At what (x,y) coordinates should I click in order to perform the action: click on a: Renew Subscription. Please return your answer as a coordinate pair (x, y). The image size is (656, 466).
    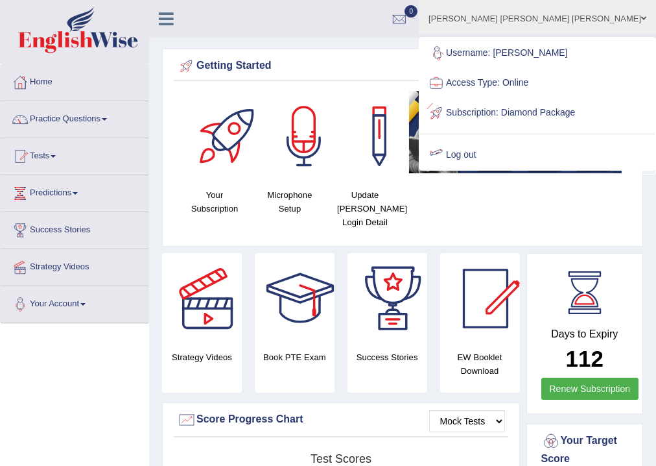
    Looking at the image, I should click on (590, 388).